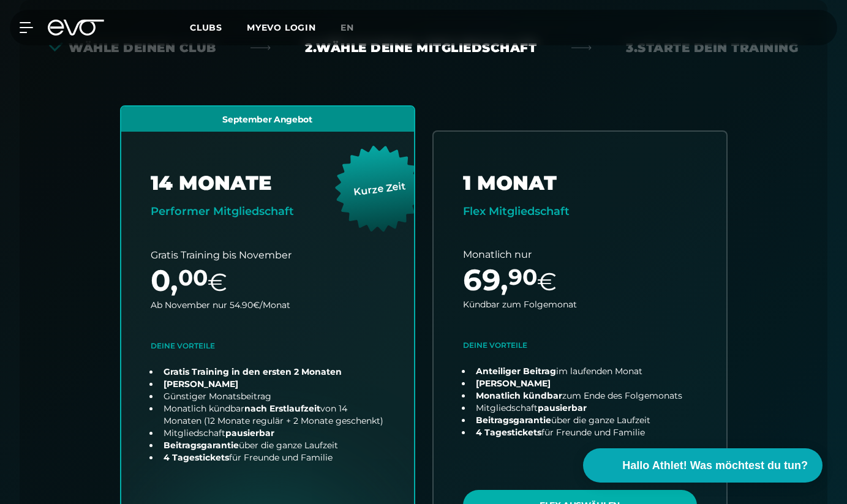 This screenshot has width=847, height=504. Describe the element at coordinates (218, 27) in the screenshot. I see `a: Clubs` at that location.